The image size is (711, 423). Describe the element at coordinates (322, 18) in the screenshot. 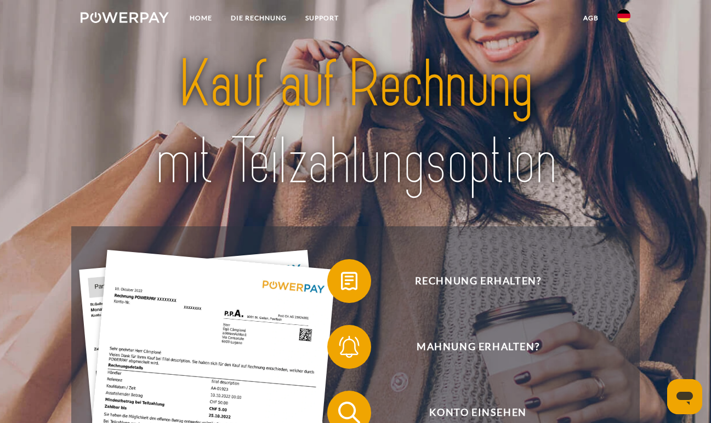

I see `a: SUPPORT` at that location.